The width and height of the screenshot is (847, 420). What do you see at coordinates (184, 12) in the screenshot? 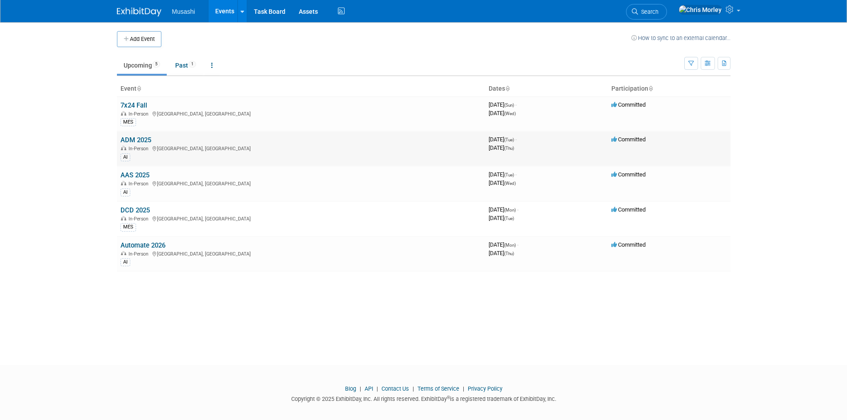
I see `span: Musashi` at bounding box center [184, 12].